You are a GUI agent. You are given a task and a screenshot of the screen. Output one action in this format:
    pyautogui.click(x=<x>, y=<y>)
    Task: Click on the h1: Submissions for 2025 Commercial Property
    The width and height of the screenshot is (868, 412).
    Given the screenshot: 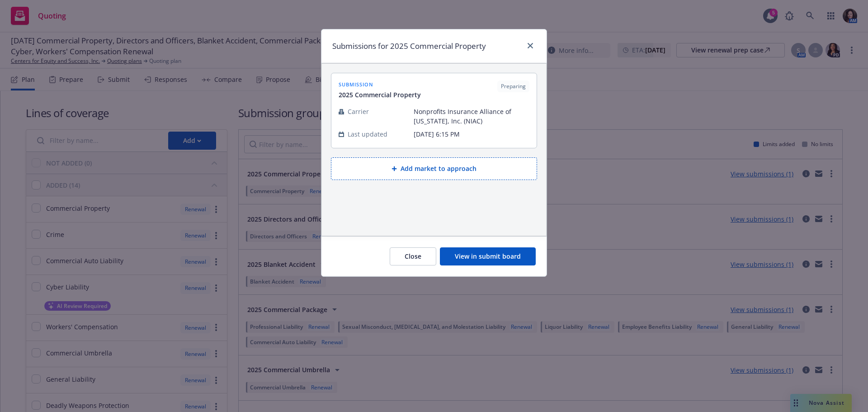 What is the action you would take?
    pyautogui.click(x=409, y=46)
    